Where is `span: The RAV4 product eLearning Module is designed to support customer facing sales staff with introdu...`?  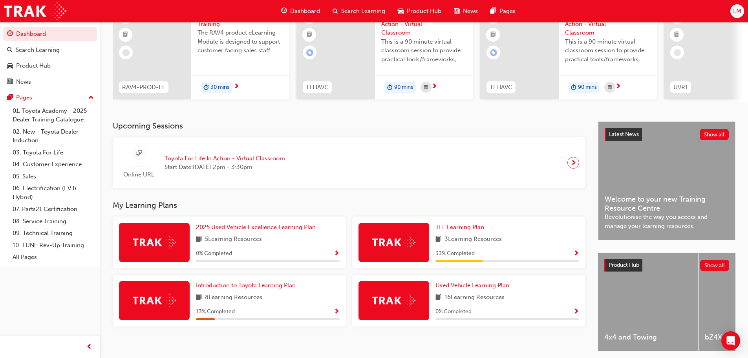
span: The RAV4 product eLearning Module is designed to support customer facing sales staff with introdu... is located at coordinates (240, 42).